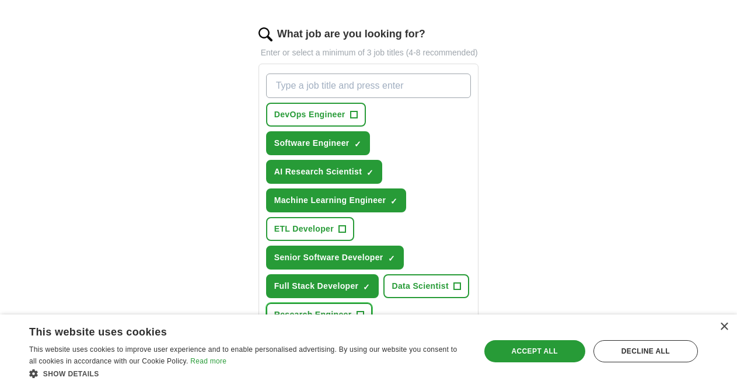 Image resolution: width=737 pixels, height=388 pixels. Describe the element at coordinates (324, 172) in the screenshot. I see `button: AI Research Scientist✓` at that location.